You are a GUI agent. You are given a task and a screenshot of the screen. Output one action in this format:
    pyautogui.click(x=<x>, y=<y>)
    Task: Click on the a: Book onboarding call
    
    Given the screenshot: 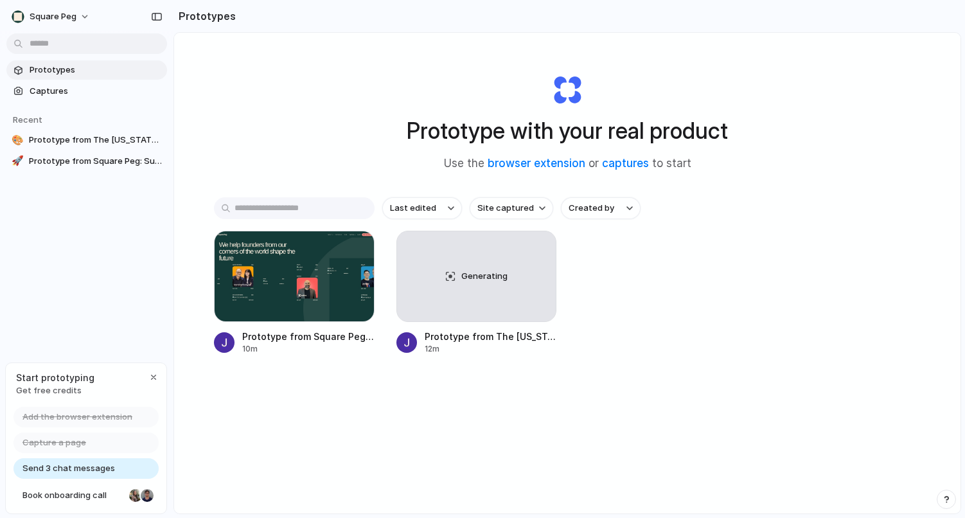 What is the action you would take?
    pyautogui.click(x=86, y=496)
    